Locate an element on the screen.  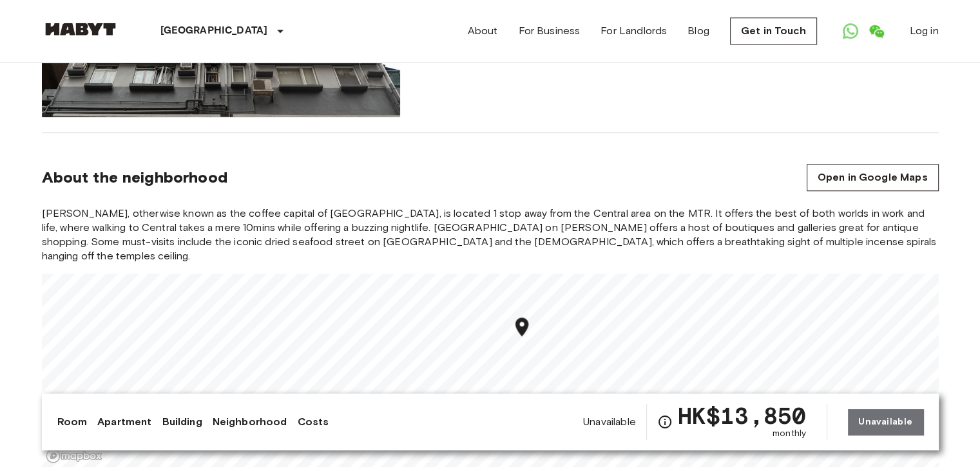
a: Open WeChat is located at coordinates (877, 31).